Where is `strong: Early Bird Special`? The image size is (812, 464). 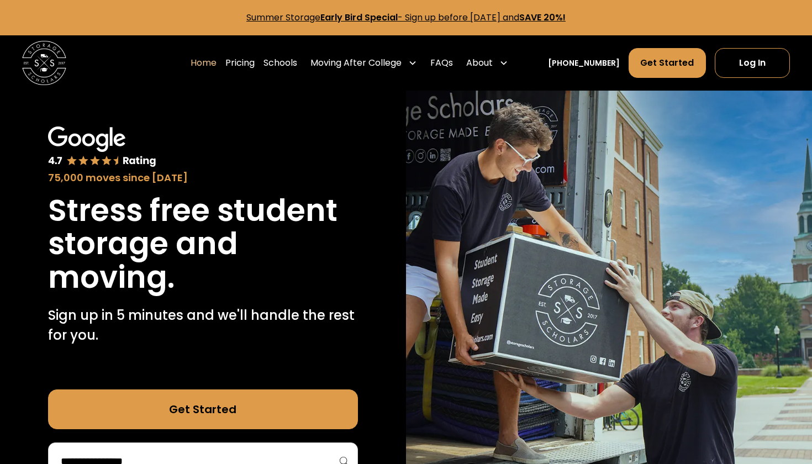 strong: Early Bird Special is located at coordinates (359, 17).